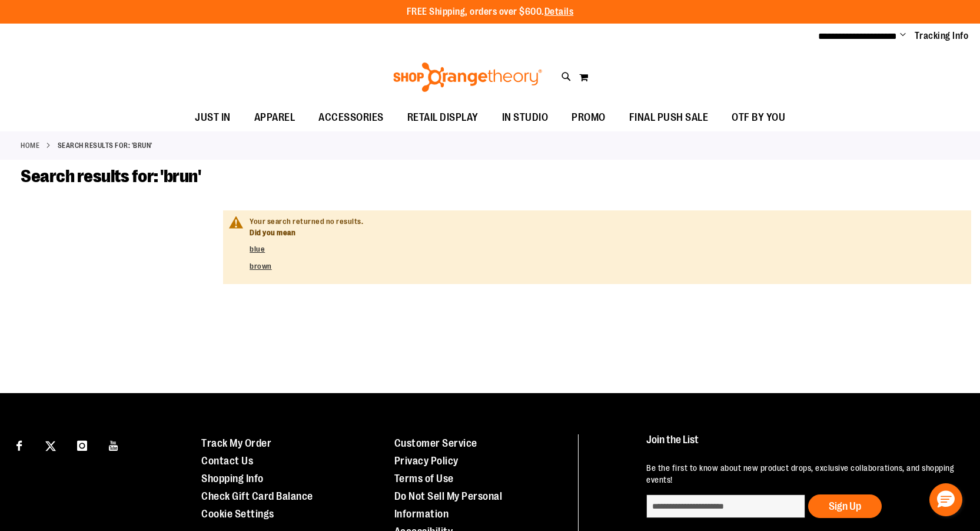 The image size is (980, 531). What do you see at coordinates (845, 506) in the screenshot?
I see `button: Sign Up` at bounding box center [845, 506].